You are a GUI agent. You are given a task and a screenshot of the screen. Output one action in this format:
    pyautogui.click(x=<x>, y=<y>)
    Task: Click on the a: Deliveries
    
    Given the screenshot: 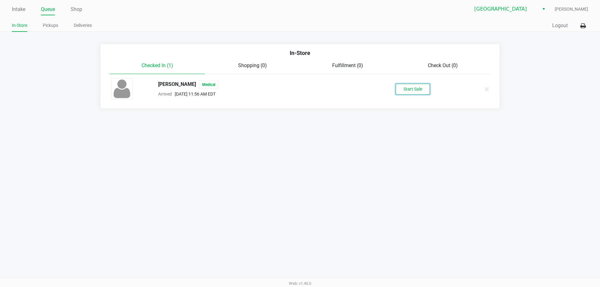 What is the action you would take?
    pyautogui.click(x=83, y=25)
    